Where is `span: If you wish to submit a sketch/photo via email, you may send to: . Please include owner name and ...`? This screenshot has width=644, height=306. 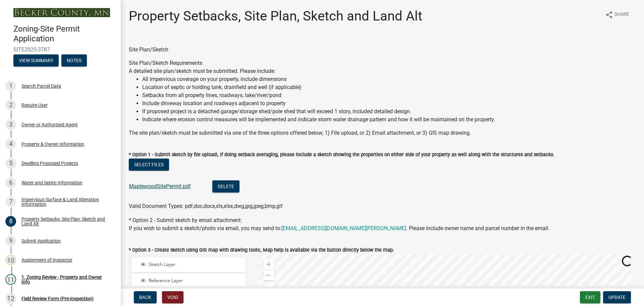 span: If you wish to submit a sketch/photo via email, you may send to: . Please include owner name and ... is located at coordinates (339, 228).